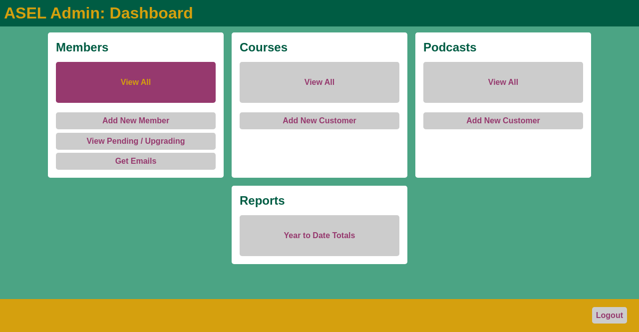 Image resolution: width=639 pixels, height=332 pixels. Describe the element at coordinates (320, 13) in the screenshot. I see `h1: ASEL Admin: Dashboard` at that location.